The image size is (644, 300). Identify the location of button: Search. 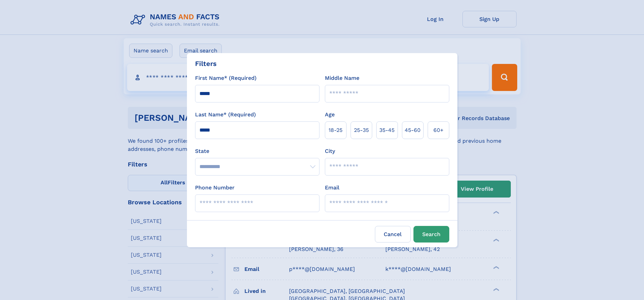
(431, 234).